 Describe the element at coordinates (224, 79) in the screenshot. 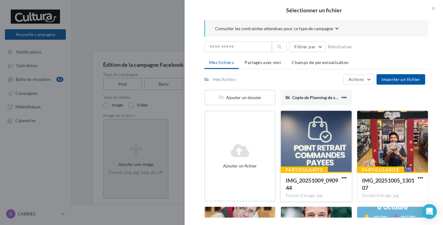

I see `div: Mes fichiers` at that location.